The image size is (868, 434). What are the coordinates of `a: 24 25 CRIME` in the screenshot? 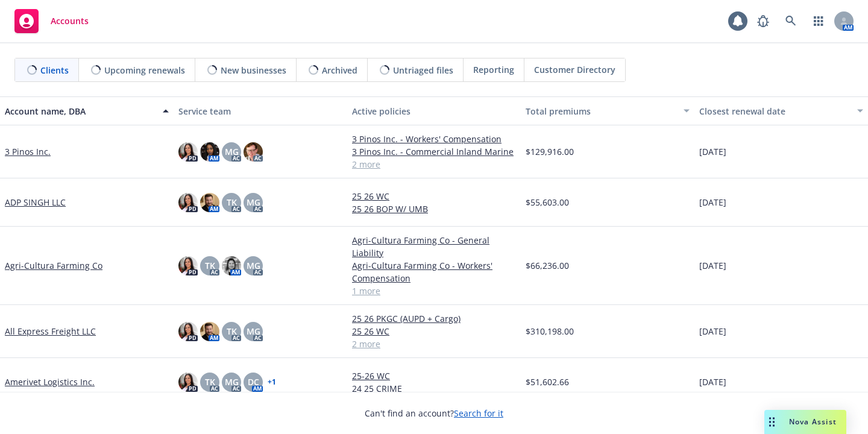 It's located at (434, 388).